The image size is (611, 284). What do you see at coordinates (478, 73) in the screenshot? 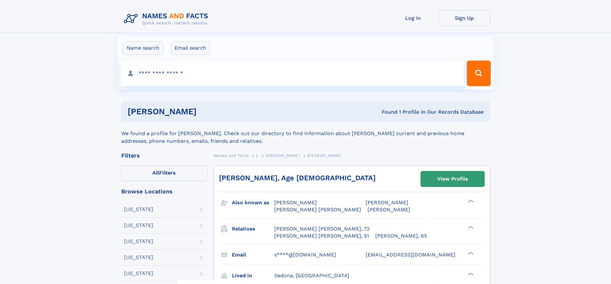
I see `button: Search Button` at bounding box center [478, 73].